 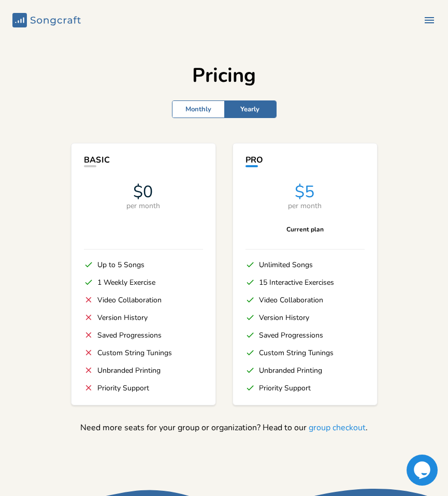 I want to click on div: Current plan, so click(x=305, y=229).